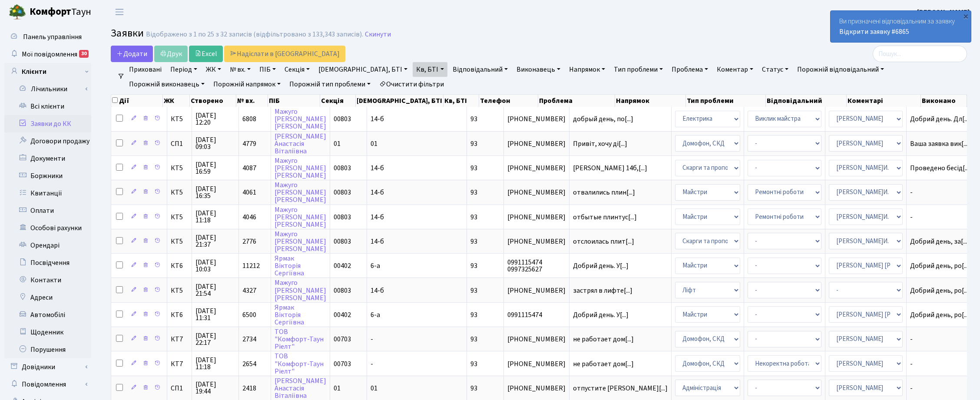 The height and width of the screenshot is (400, 980). I want to click on a: Мої повідомлення30, so click(48, 55).